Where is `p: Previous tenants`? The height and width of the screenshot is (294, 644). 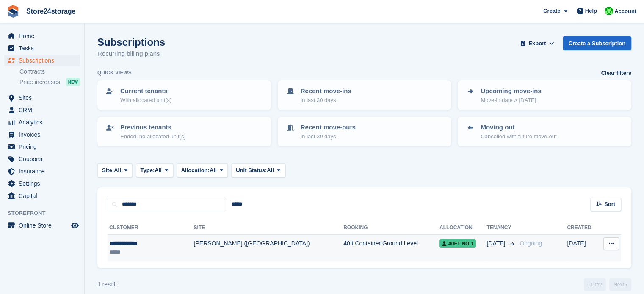 p: Previous tenants is located at coordinates (153, 128).